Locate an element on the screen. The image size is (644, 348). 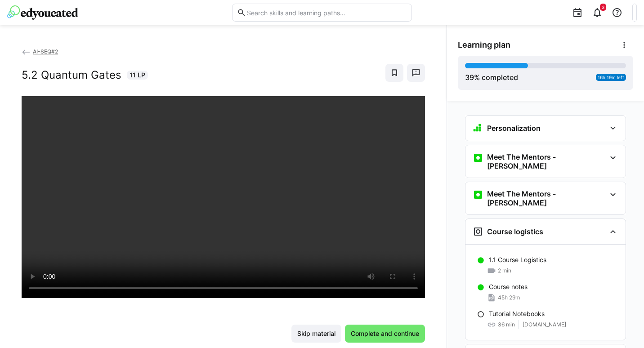
button: Complete and continue is located at coordinates (385, 334).